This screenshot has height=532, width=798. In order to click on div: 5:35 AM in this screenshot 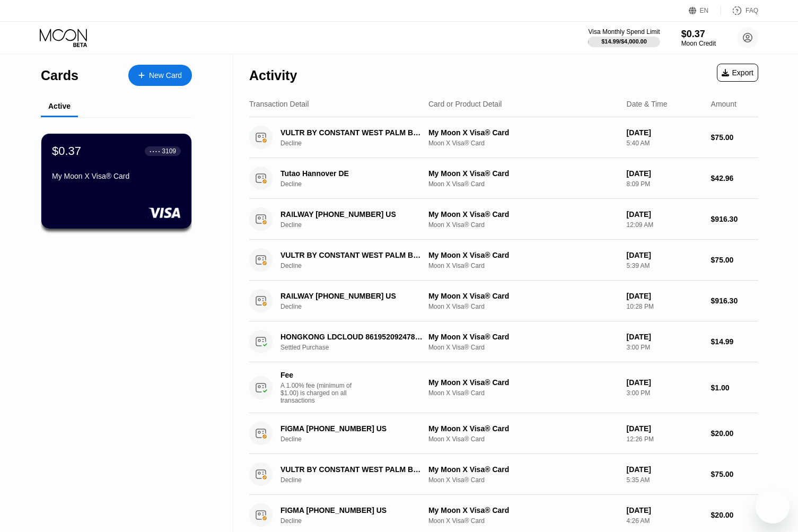, I will do `click(664, 480)`.